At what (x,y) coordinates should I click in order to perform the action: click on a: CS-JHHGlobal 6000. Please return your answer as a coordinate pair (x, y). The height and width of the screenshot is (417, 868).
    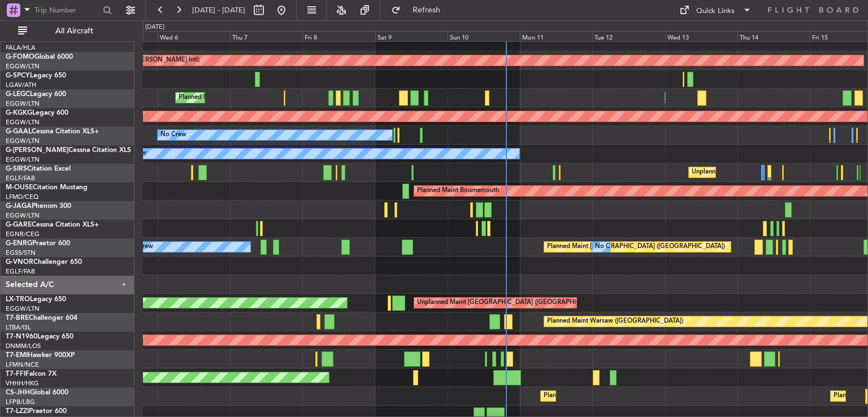
    Looking at the image, I should click on (37, 393).